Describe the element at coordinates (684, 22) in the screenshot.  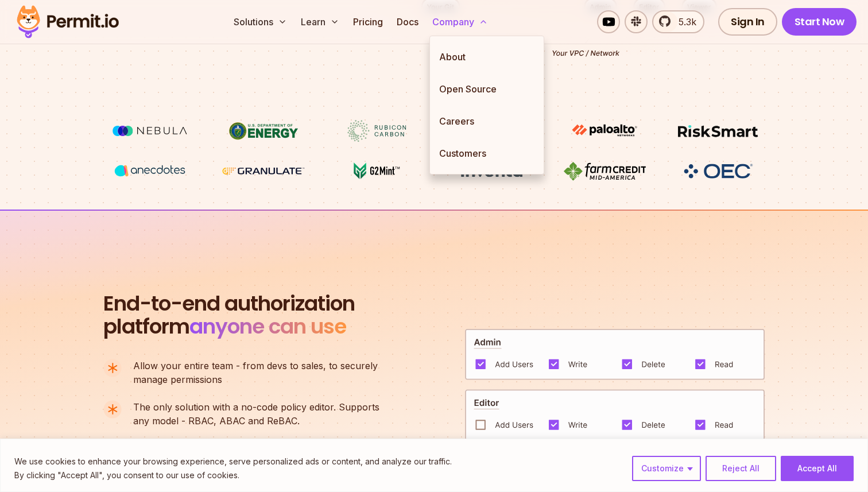
I see `span: 5.3k` at that location.